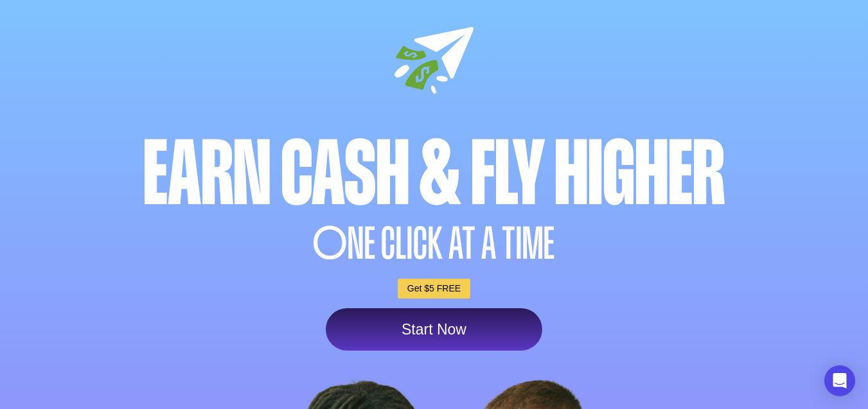 The height and width of the screenshot is (409, 868). What do you see at coordinates (434, 173) in the screenshot?
I see `div: Earn Cash & Fly higher` at bounding box center [434, 173].